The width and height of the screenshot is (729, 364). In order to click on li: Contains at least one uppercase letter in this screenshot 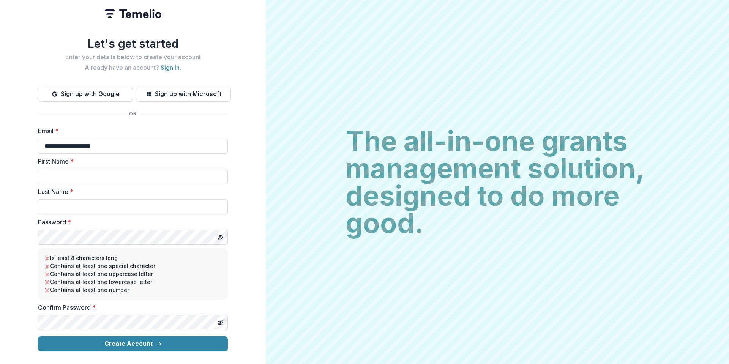, I will do `click(133, 274)`.